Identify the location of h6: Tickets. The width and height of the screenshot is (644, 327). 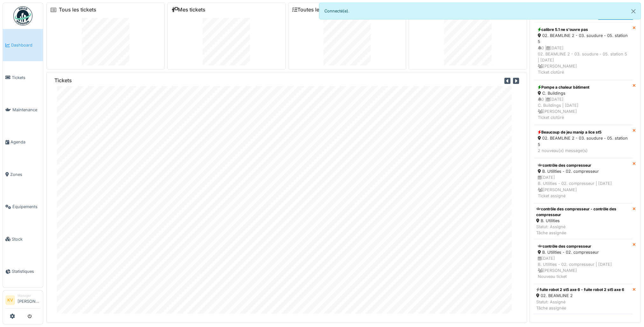
(63, 81).